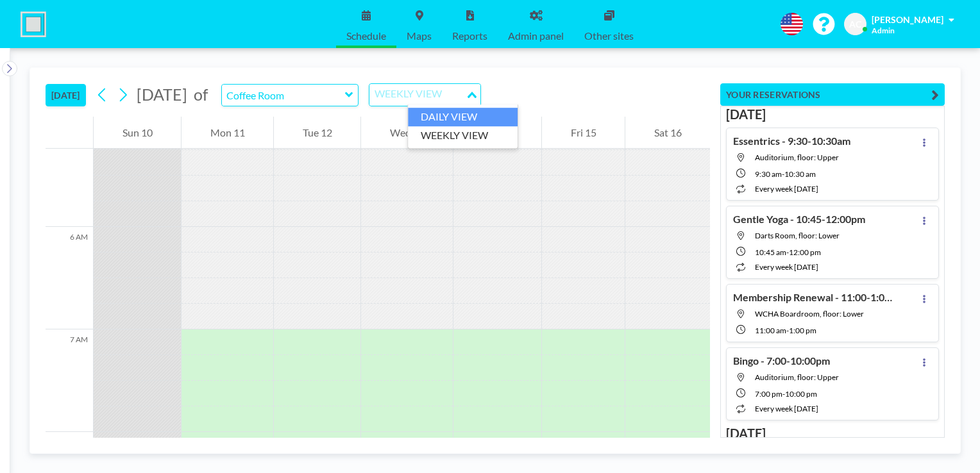 Image resolution: width=980 pixels, height=473 pixels. What do you see at coordinates (781, 361) in the screenshot?
I see `h4: Bingo - 7:00-10:00pm` at bounding box center [781, 361].